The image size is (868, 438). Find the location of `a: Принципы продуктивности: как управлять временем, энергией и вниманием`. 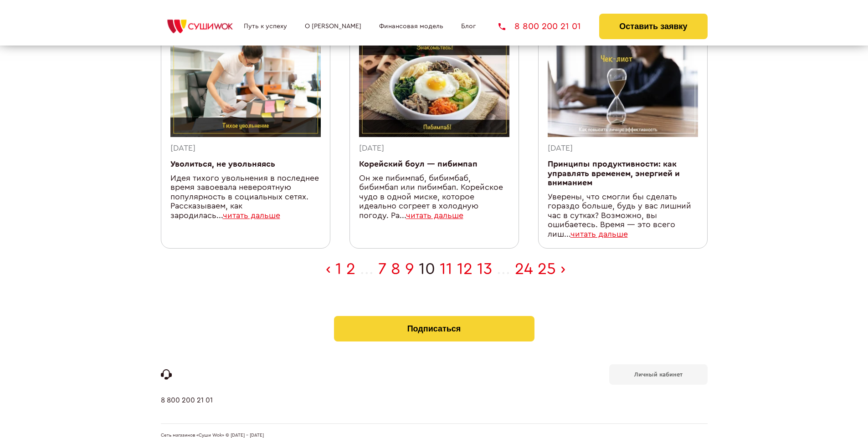

a: Принципы продуктивности: как управлять временем, энергией и вниманием is located at coordinates (614, 174).